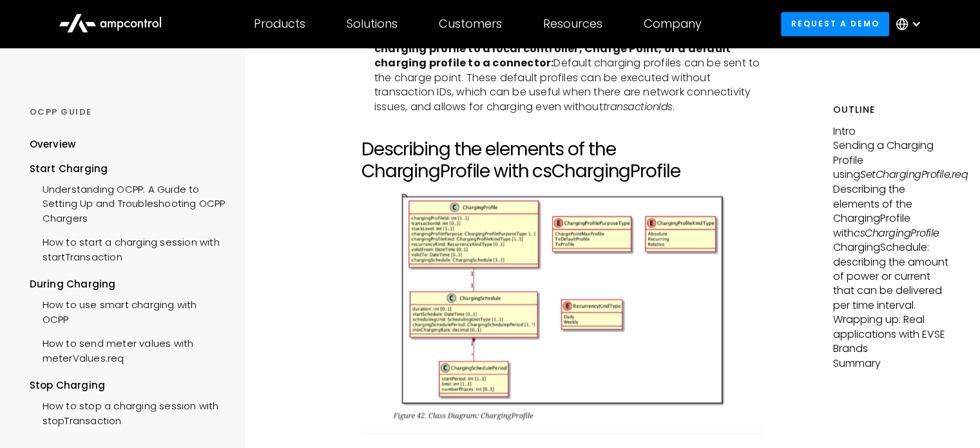  What do you see at coordinates (127, 169) in the screenshot?
I see `div: Start Charging` at bounding box center [127, 169].